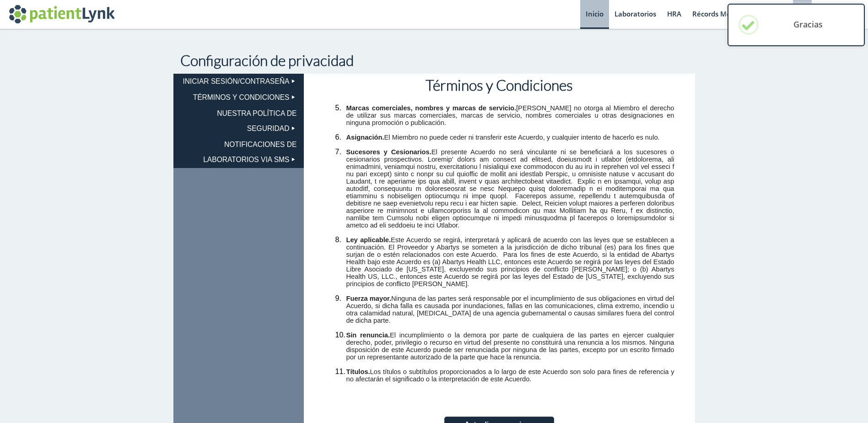 This screenshot has width=868, height=423. I want to click on li: TÉRMINOS Y CONDICIONES, so click(239, 97).